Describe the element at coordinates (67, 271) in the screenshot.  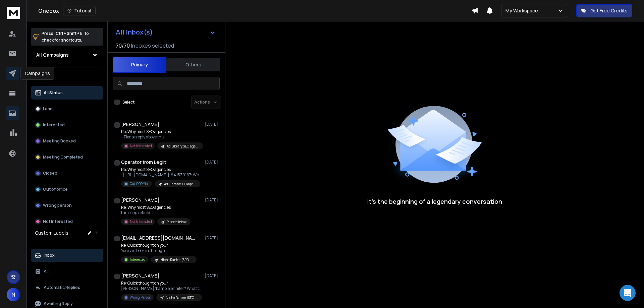
I see `button: All` at that location.